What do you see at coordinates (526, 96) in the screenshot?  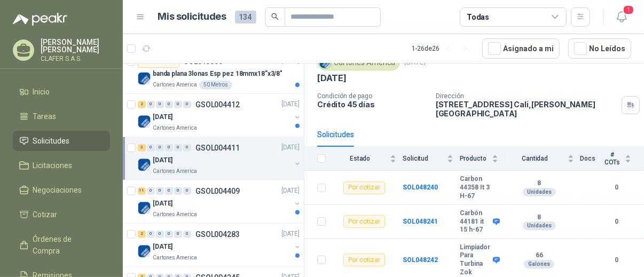 I see `p: Dirección` at bounding box center [526, 96].